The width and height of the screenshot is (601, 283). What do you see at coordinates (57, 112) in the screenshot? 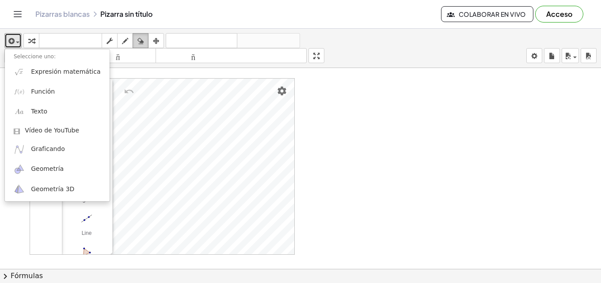
I see `a: Texto` at bounding box center [57, 112].